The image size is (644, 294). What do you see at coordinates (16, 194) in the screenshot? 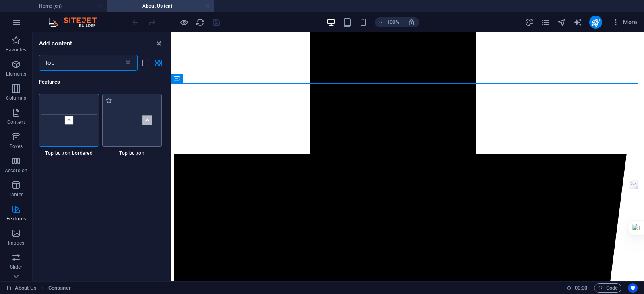
I see `p: Tables` at bounding box center [16, 194].